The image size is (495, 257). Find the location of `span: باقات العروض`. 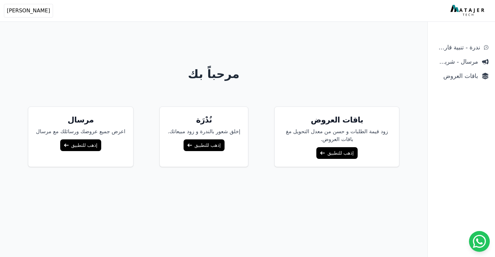

span: باقات العروض is located at coordinates (456, 76).